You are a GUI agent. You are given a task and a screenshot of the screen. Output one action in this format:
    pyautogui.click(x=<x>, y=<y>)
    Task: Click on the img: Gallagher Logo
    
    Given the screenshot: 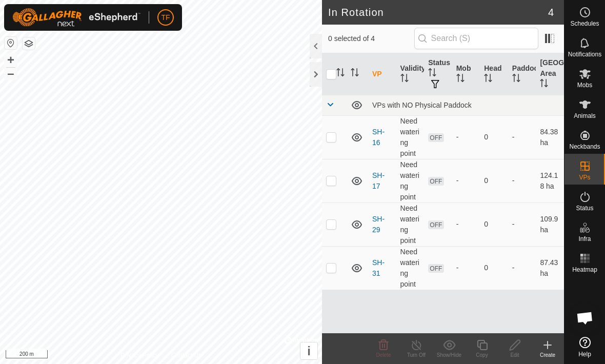 What is the action you would take?
    pyautogui.click(x=77, y=17)
    